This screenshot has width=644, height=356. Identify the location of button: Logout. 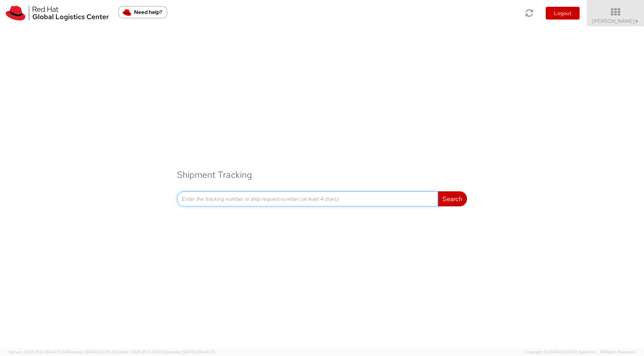
(562, 13).